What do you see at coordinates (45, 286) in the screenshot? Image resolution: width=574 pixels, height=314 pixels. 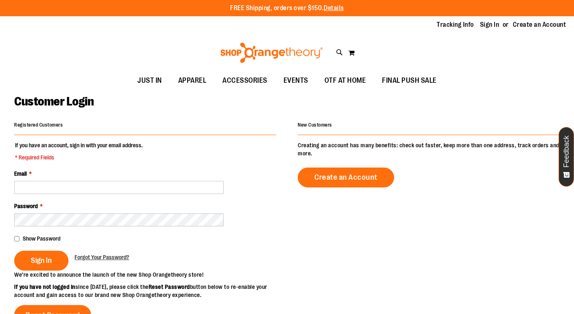 I see `strong: If you have not logged in` at bounding box center [45, 286].